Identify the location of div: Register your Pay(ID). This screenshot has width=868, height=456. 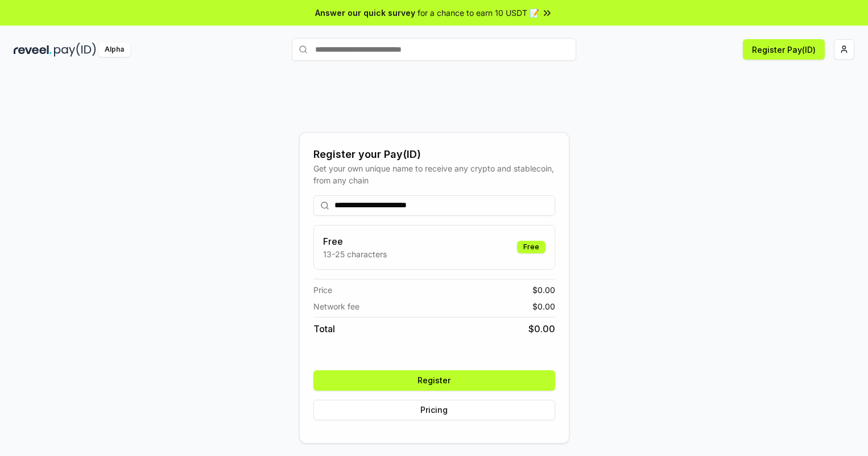
(434, 154).